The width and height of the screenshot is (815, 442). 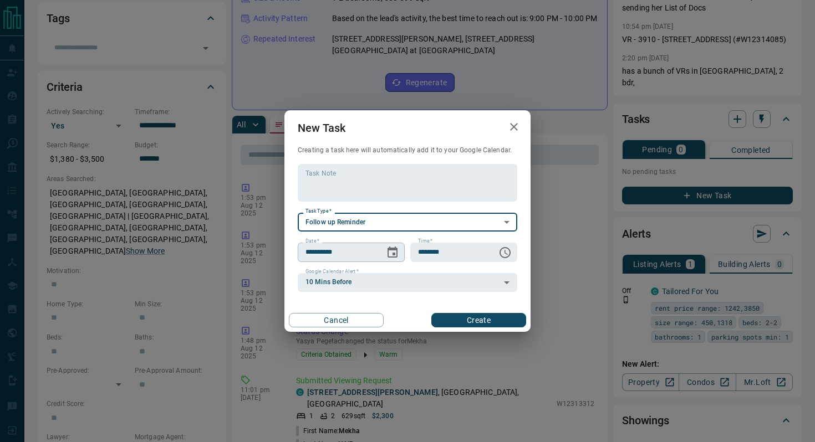 I want to click on label: Date, so click(x=312, y=241).